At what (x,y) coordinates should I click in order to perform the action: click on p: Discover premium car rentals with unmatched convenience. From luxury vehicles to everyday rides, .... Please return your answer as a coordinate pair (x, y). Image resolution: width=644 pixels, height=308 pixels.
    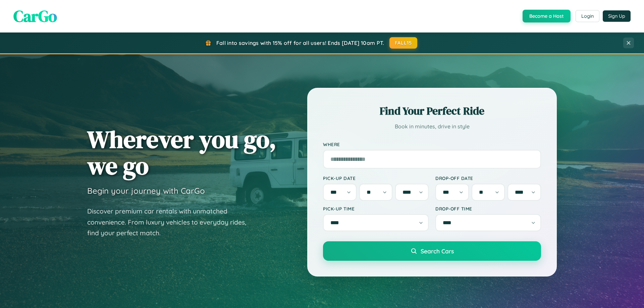
    Looking at the image, I should click on (171, 222).